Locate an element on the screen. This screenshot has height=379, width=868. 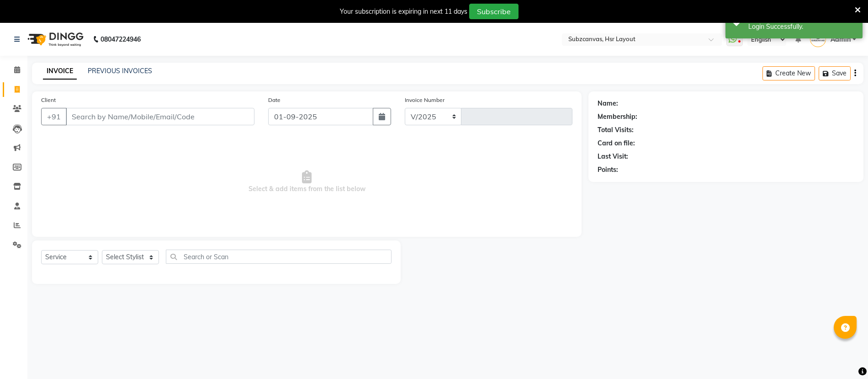
input: Search by Name/Mobile/Email/Code is located at coordinates (160, 117).